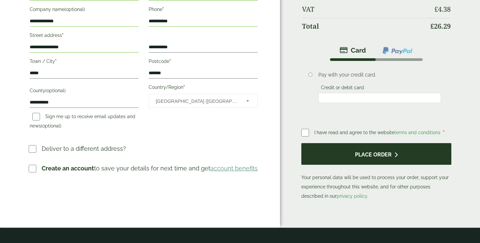  Describe the element at coordinates (36, 117) in the screenshot. I see `input: Sign me up to receive email updates and news(optional)` at that location.